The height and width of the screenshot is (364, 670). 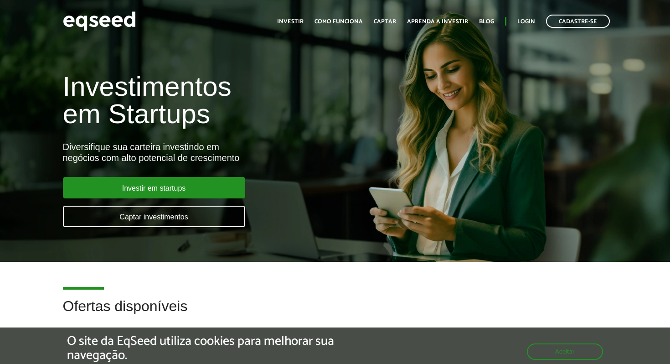 I want to click on h1: Investimentos em Startups, so click(x=223, y=100).